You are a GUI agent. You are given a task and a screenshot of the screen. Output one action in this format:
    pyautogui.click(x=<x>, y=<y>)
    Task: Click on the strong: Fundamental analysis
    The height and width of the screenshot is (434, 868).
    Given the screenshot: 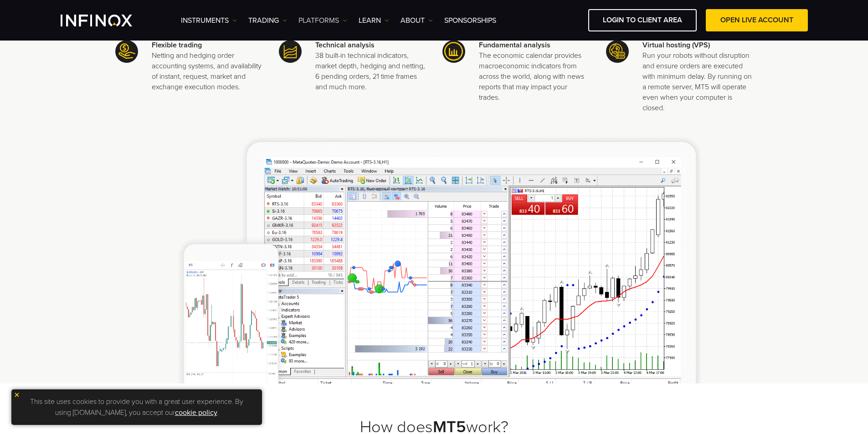 What is the action you would take?
    pyautogui.click(x=514, y=45)
    